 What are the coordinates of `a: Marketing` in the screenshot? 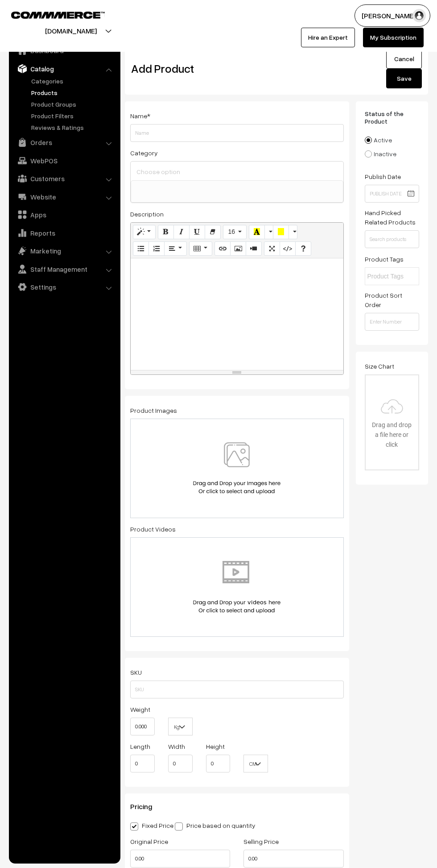 It's located at (64, 251).